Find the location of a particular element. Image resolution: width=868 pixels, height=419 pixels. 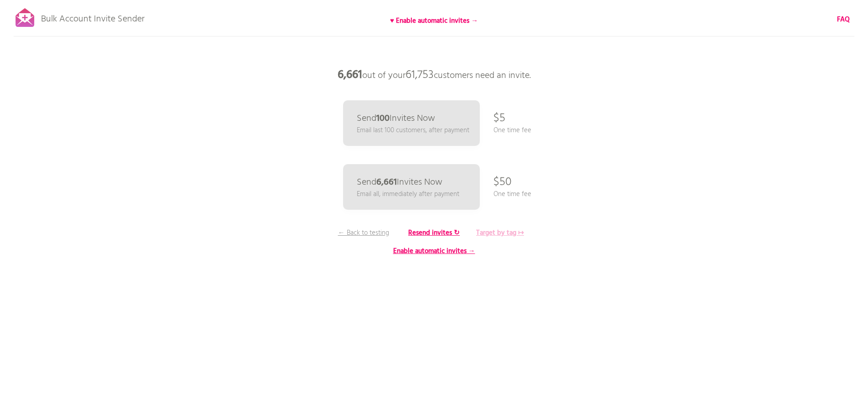

b: ♥ Enable automatic invites → is located at coordinates (434, 21).